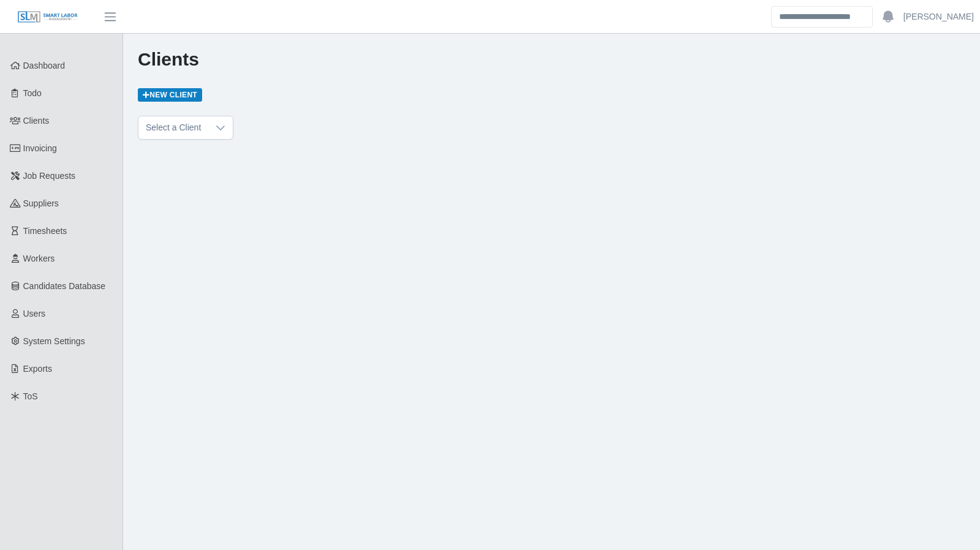 The image size is (980, 550). What do you see at coordinates (48, 18) in the screenshot?
I see `img: SLM Logo` at bounding box center [48, 18].